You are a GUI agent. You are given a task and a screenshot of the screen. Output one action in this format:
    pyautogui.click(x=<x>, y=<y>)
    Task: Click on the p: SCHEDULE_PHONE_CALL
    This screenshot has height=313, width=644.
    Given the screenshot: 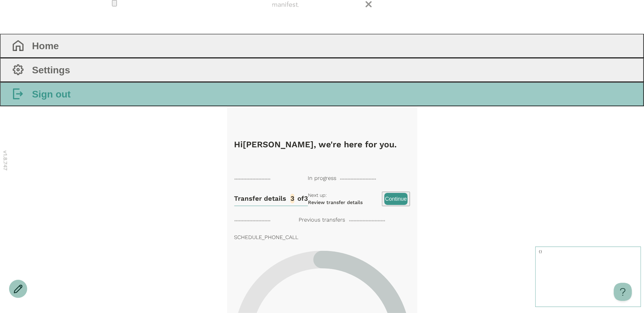 What is the action you would take?
    pyautogui.click(x=322, y=237)
    